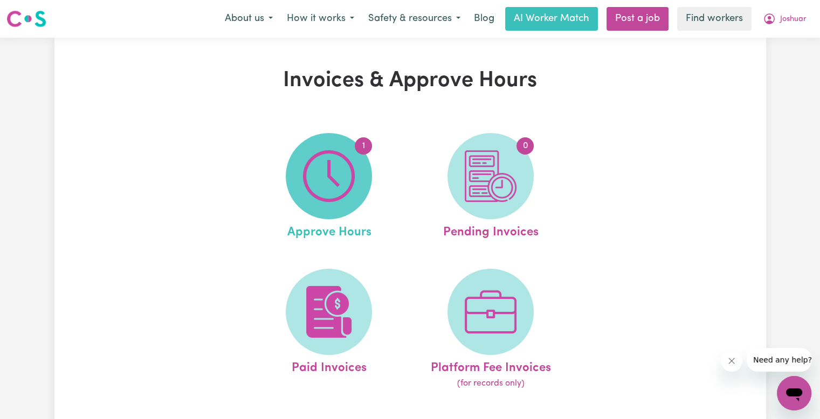  What do you see at coordinates (484, 19) in the screenshot?
I see `a: Blog` at bounding box center [484, 19].